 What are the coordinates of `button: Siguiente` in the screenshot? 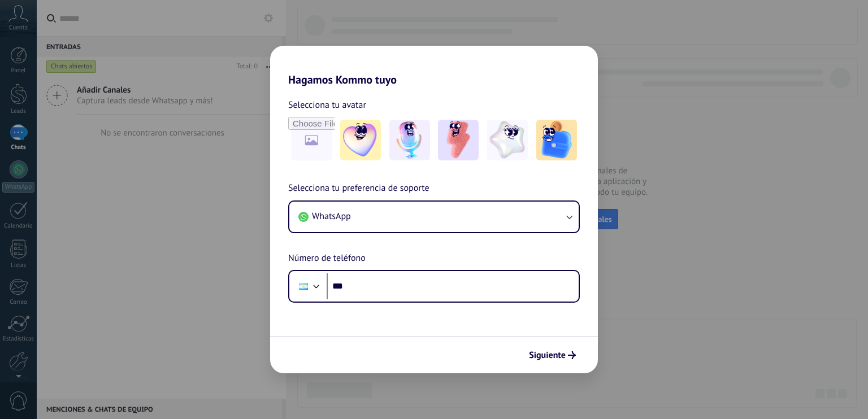 It's located at (552, 355).